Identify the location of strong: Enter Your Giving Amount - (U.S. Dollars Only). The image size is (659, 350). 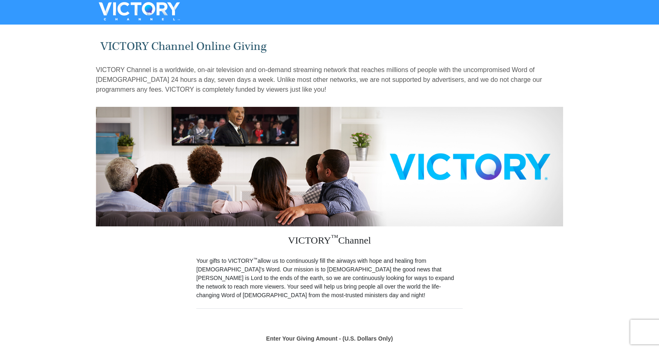
(329, 339).